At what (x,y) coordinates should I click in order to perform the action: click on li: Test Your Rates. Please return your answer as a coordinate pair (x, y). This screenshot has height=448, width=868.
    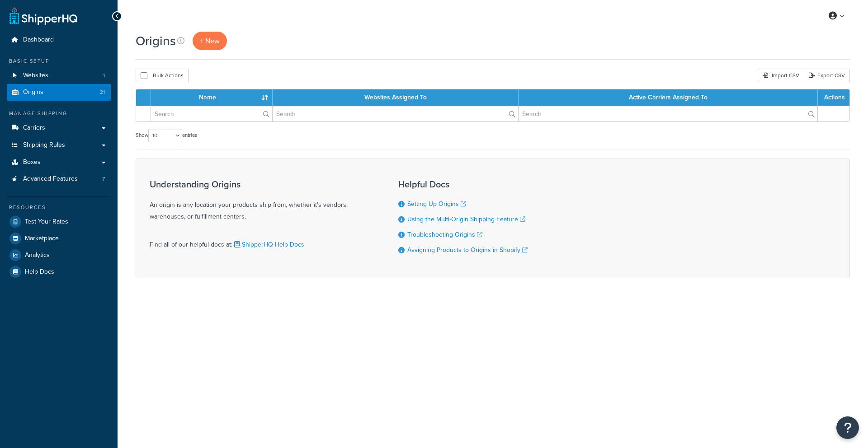
    Looking at the image, I should click on (59, 222).